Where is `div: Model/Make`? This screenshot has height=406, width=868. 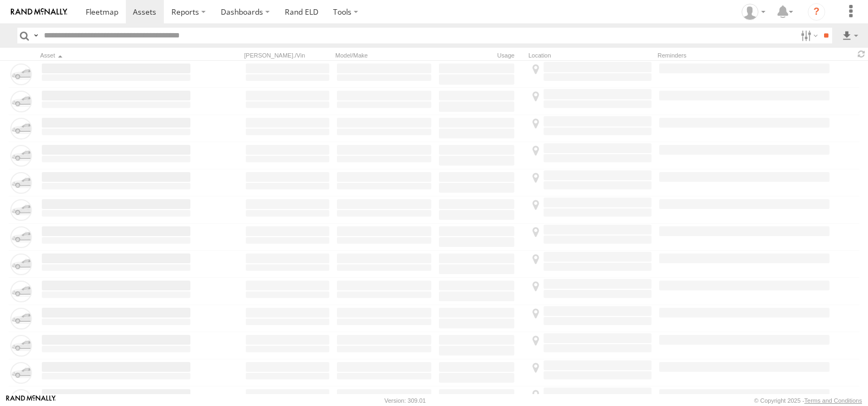
div: Model/Make is located at coordinates (384, 55).